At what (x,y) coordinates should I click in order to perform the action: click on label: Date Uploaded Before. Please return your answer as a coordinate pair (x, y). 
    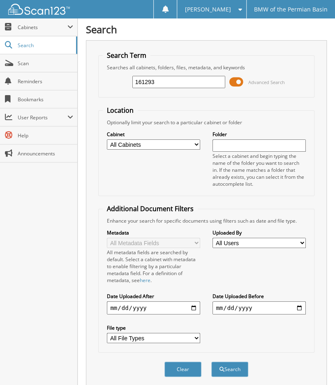
    Looking at the image, I should click on (259, 296).